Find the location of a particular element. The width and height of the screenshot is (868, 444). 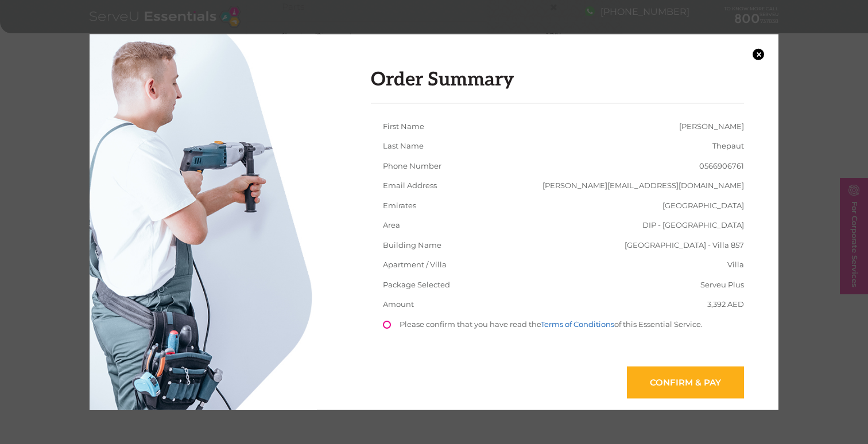

h2: Order Summary is located at coordinates (558, 86).